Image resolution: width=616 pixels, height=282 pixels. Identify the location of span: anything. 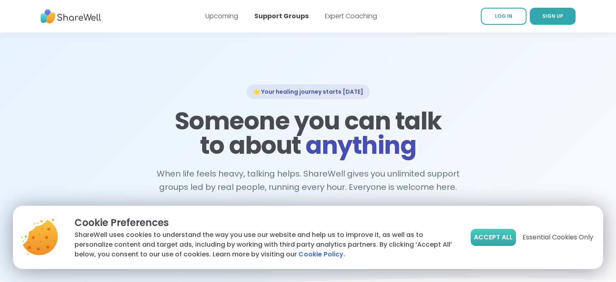
(361, 145).